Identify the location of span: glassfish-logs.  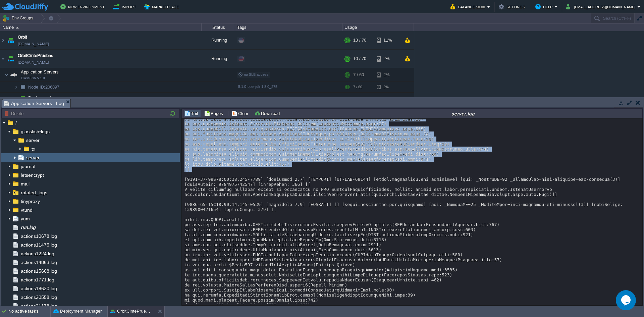
(35, 131).